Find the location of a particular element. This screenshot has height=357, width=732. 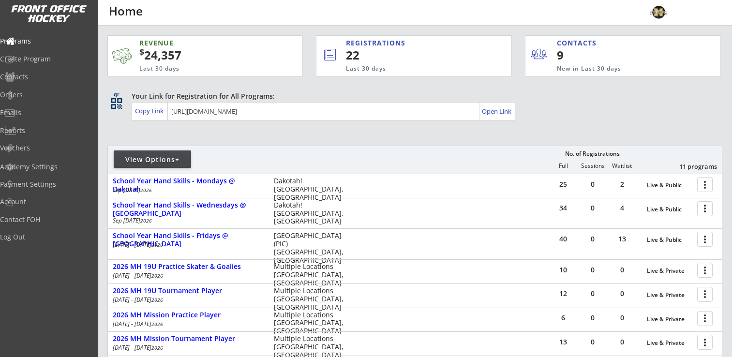

div: REVENUE is located at coordinates (198, 43).